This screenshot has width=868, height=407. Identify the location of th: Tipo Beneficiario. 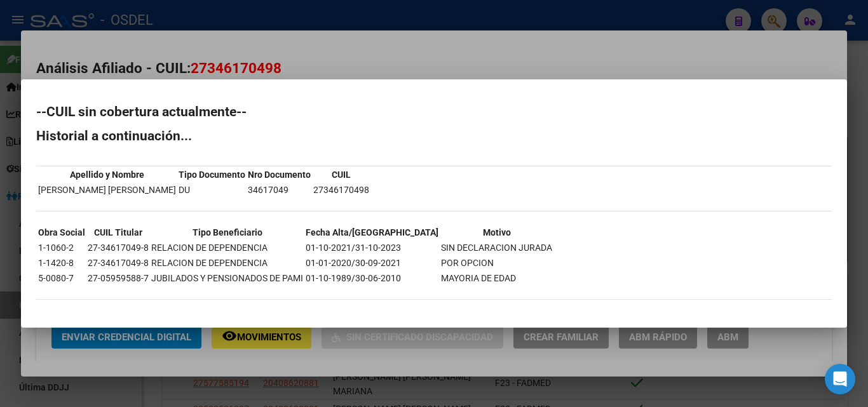
(227, 232).